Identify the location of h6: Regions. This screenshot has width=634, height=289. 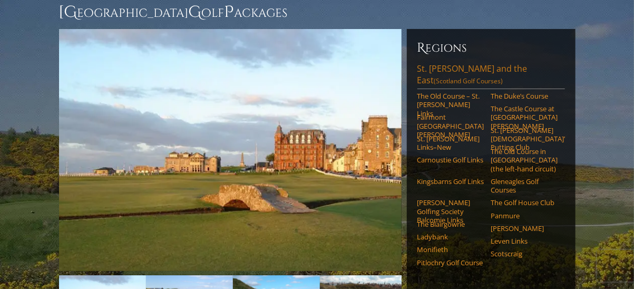
(491, 48).